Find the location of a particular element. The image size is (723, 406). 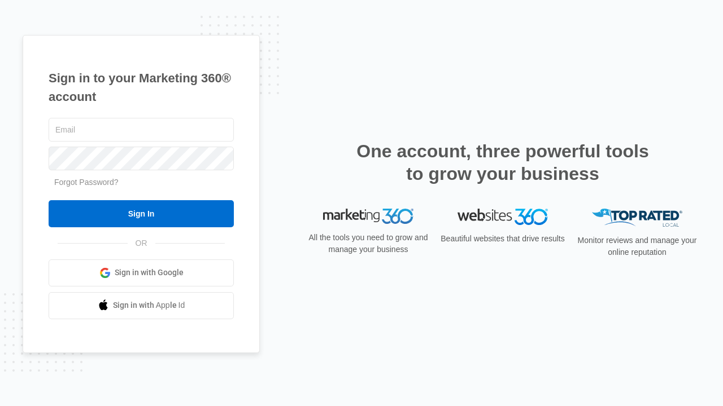

p: Monitor reviews and manage your online reputation is located at coordinates (637, 247).